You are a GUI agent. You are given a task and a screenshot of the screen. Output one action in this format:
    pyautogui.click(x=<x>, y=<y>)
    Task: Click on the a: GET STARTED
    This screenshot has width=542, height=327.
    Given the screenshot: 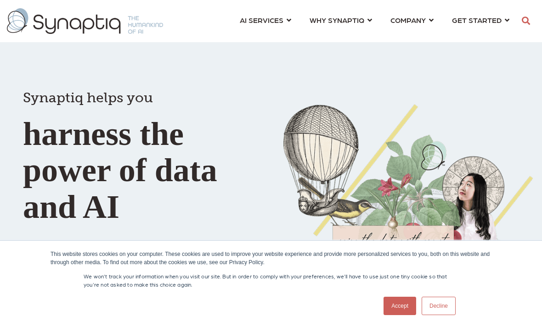 What is the action you would take?
    pyautogui.click(x=480, y=20)
    